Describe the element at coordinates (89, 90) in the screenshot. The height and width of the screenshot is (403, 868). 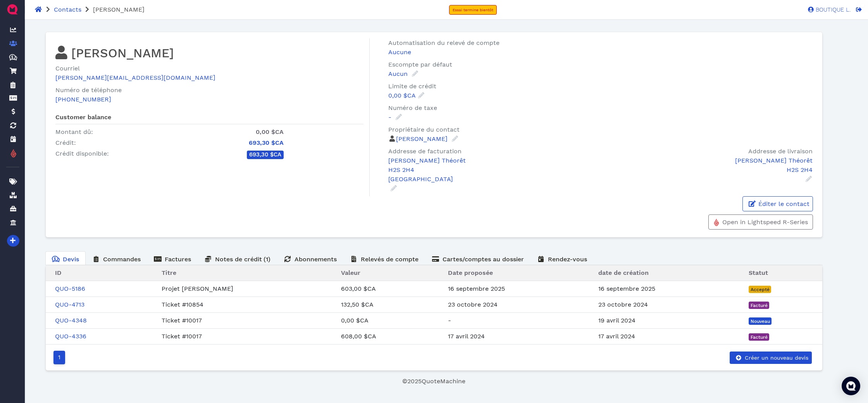
I see `span: Numéro de téléphone` at that location.